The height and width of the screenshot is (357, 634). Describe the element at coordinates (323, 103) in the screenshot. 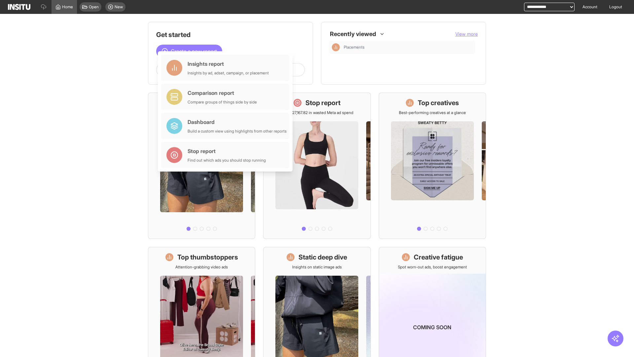

I see `h1: Stop report` at that location.